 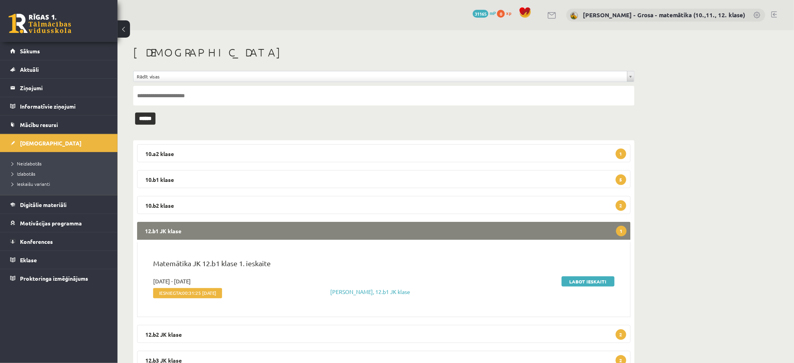 What do you see at coordinates (484, 13) in the screenshot?
I see `a: 31165 mP` at bounding box center [484, 13].